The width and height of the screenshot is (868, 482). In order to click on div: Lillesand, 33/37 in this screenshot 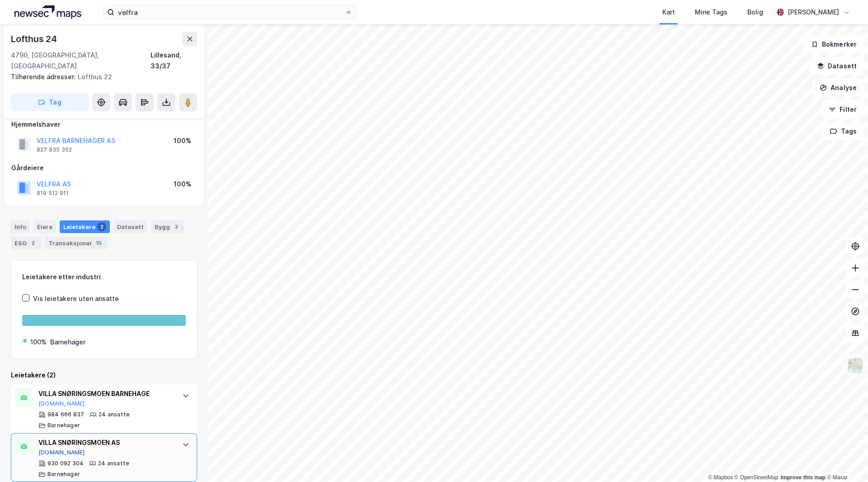, I will do `click(174, 61)`.